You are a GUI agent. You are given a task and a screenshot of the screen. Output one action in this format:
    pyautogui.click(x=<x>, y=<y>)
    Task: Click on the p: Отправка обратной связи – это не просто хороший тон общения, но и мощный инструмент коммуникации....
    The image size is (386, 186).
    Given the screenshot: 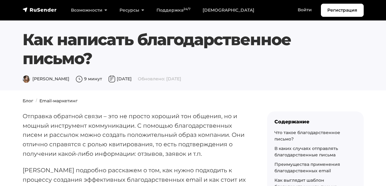 What is the action you would take?
    pyautogui.click(x=135, y=135)
    